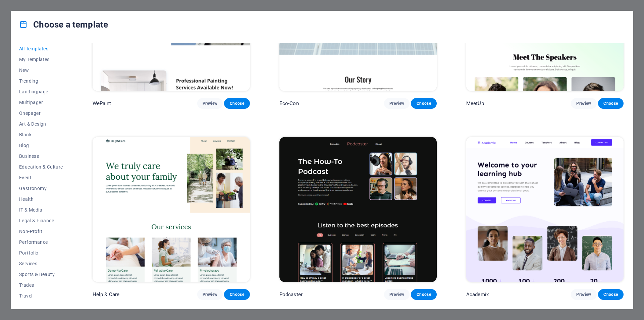 The height and width of the screenshot is (320, 644). Describe the element at coordinates (41, 167) in the screenshot. I see `span: Education & Culture` at that location.